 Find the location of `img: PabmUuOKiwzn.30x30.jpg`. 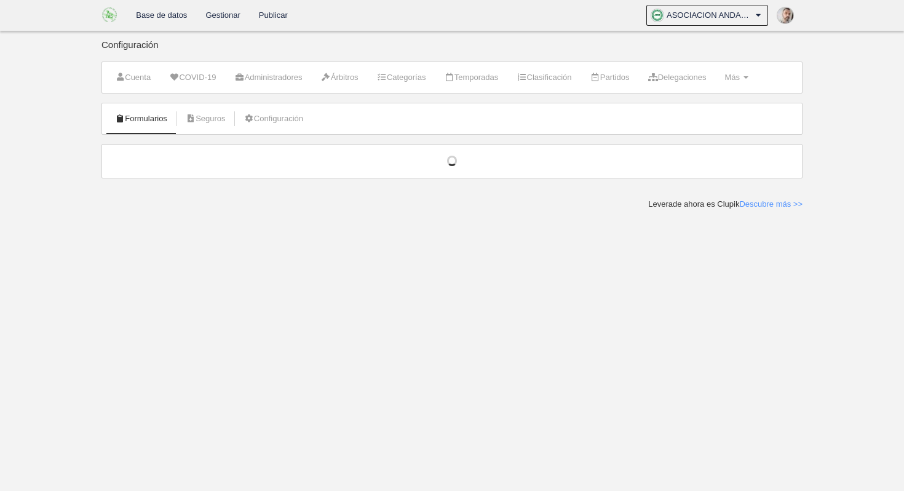

img: PabmUuOKiwzn.30x30.jpg is located at coordinates (785, 15).